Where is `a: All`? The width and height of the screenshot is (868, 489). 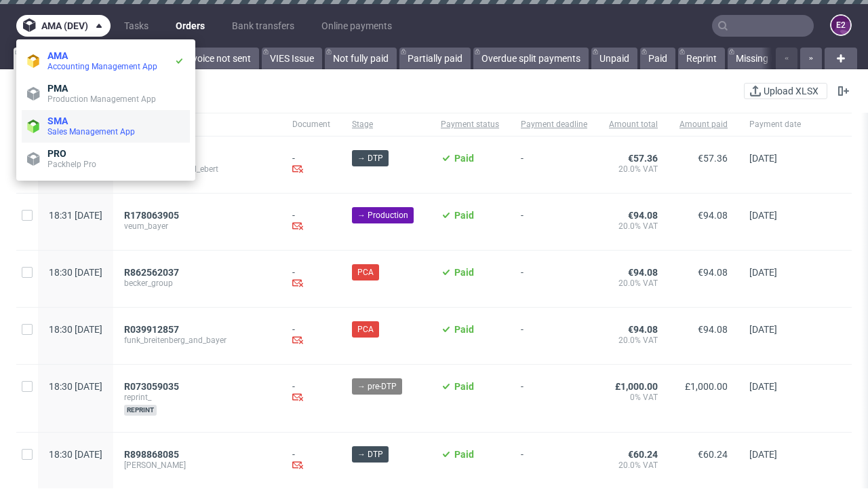
a: All is located at coordinates (32, 58).